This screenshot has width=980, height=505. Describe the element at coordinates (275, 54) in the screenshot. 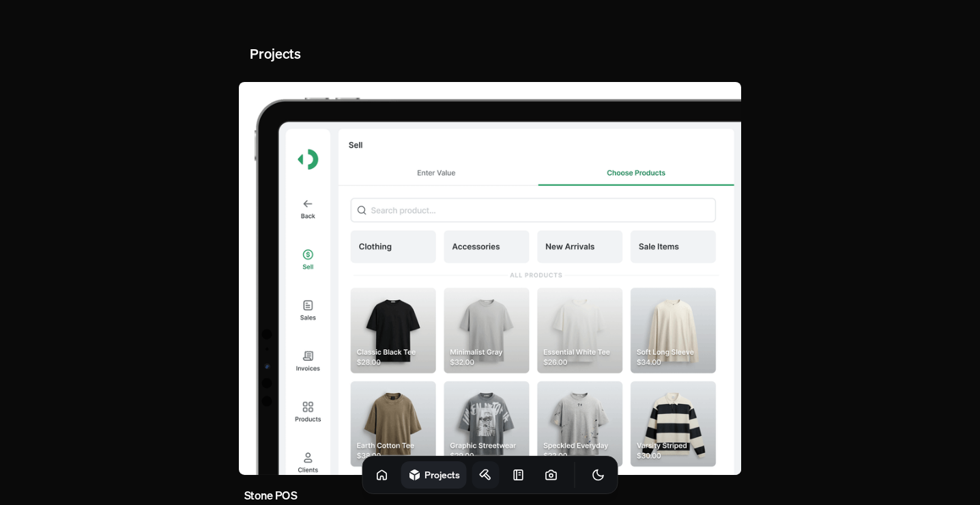

I see `h2: Projects` at that location.